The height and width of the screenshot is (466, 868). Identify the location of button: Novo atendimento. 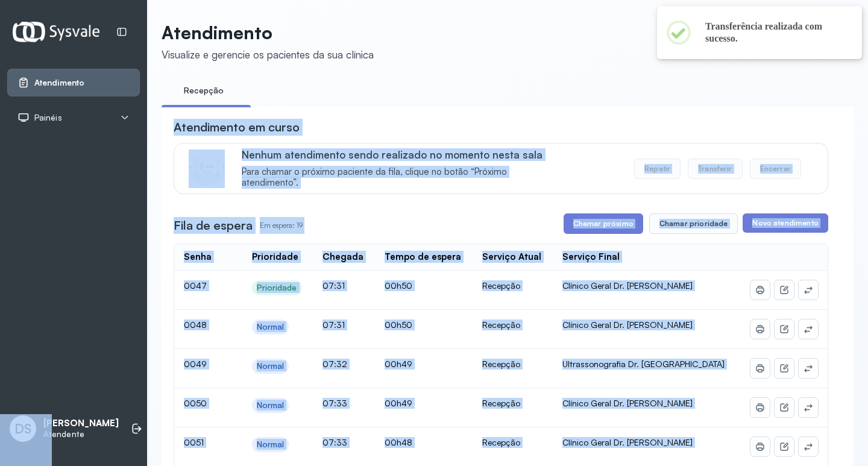
(785, 223).